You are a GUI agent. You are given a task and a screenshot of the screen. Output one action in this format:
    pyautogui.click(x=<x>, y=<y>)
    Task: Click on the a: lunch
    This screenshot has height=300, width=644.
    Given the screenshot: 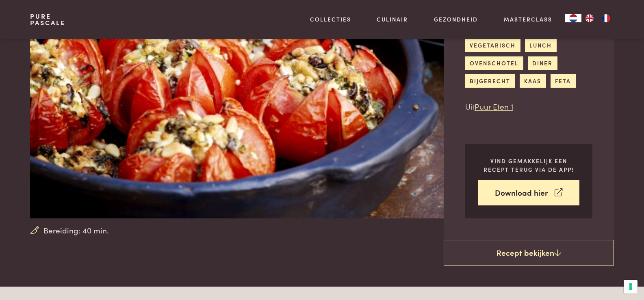 What is the action you would take?
    pyautogui.click(x=541, y=45)
    